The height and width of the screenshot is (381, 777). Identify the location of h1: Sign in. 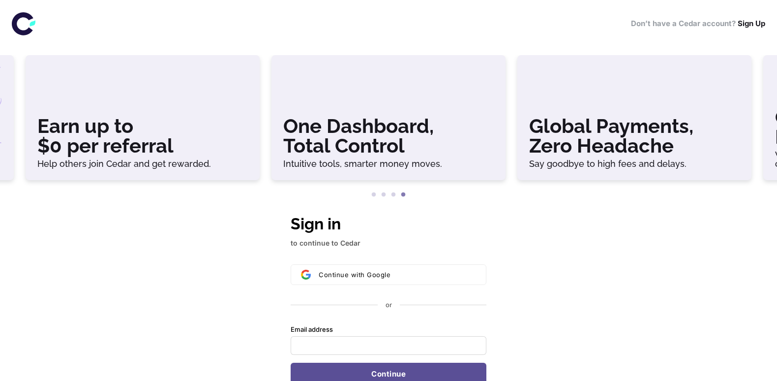
(389, 224).